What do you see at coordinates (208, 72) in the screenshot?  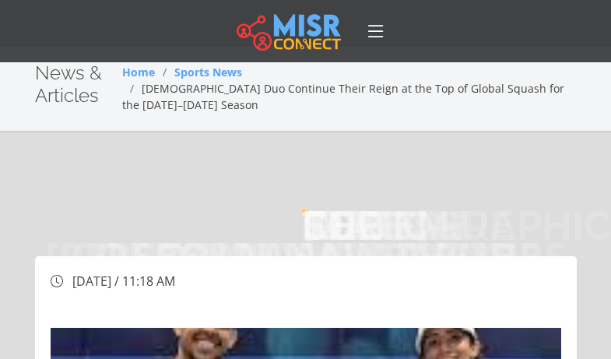 I see `span: Sports News` at bounding box center [208, 72].